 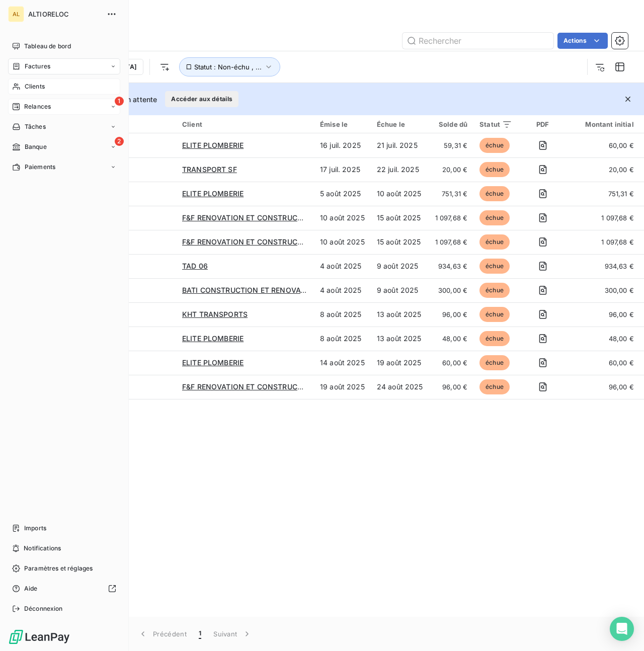 What do you see at coordinates (342, 145) in the screenshot?
I see `td: 16 juil. 2025` at bounding box center [342, 145].